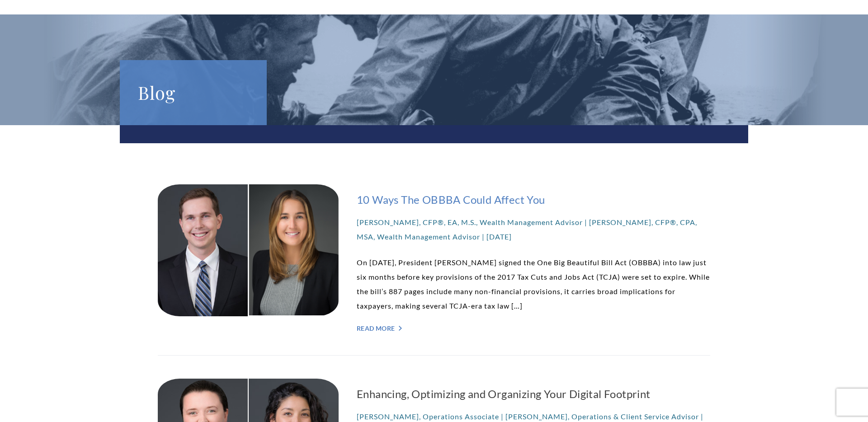  Describe the element at coordinates (534, 200) in the screenshot. I see `h3: 10 Ways The OBBBA Could Affect You` at that location.